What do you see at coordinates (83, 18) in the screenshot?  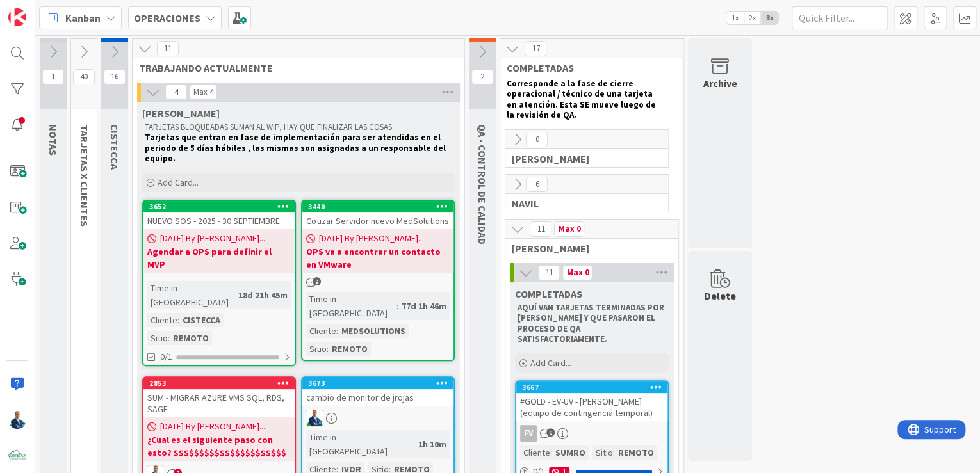 I see `span: Kanban` at bounding box center [83, 18].